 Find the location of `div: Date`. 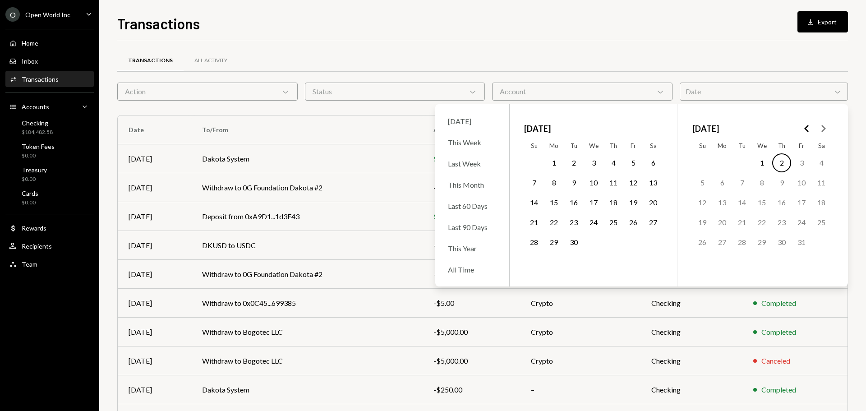

div: Date is located at coordinates (764, 92).